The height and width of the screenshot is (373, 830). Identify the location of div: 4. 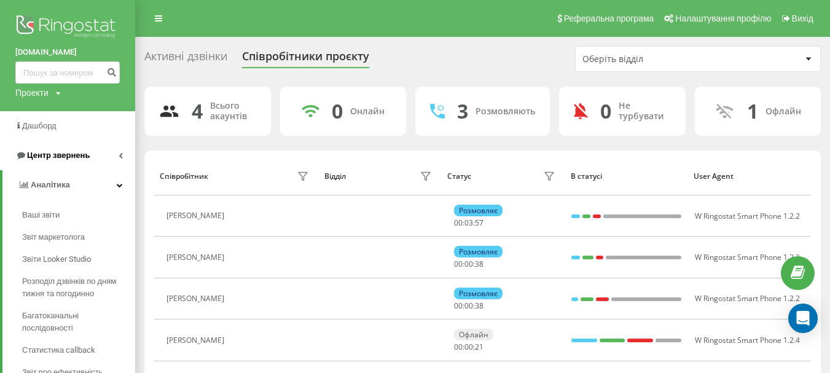
(197, 111).